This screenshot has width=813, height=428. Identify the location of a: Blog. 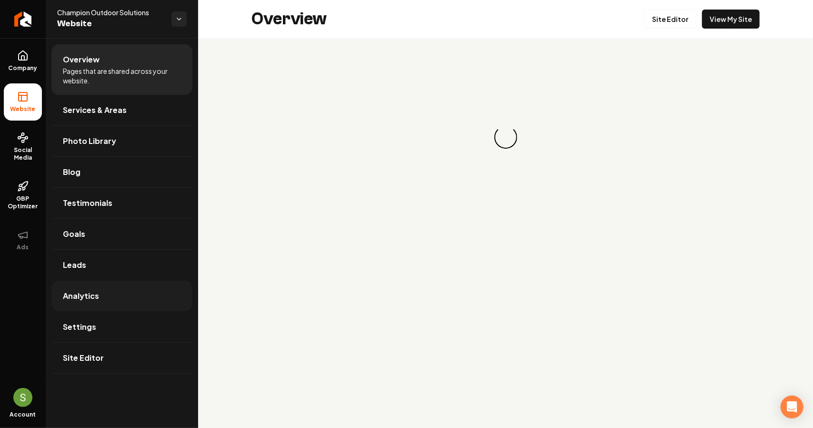
(122, 172).